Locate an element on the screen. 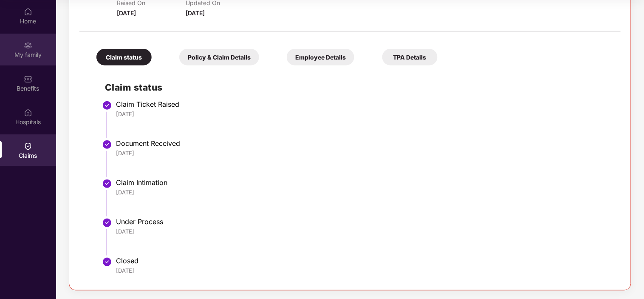 This screenshot has width=644, height=299. div: TPA Details is located at coordinates (410, 57).